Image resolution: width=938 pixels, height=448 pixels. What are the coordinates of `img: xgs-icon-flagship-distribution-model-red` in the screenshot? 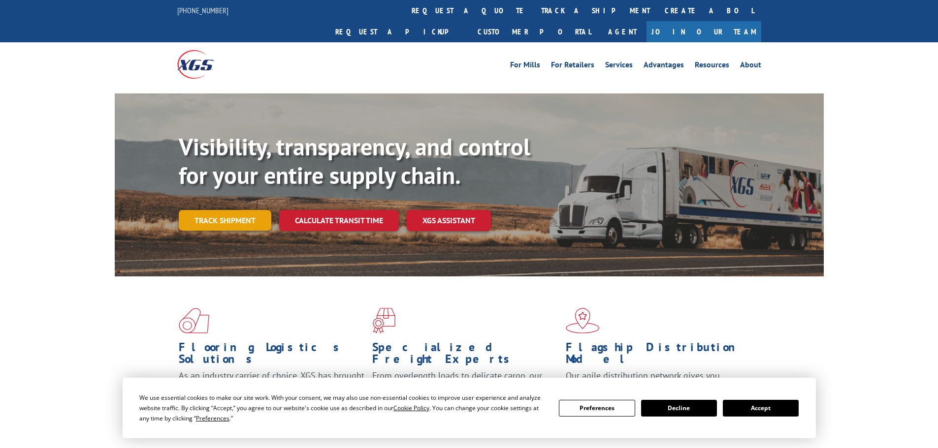 It's located at (582, 321).